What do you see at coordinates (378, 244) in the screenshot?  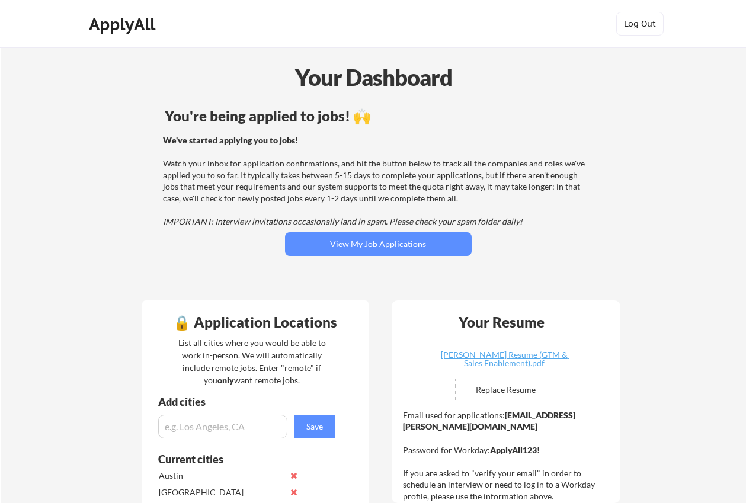 I see `button: View My Job Applications` at bounding box center [378, 244].